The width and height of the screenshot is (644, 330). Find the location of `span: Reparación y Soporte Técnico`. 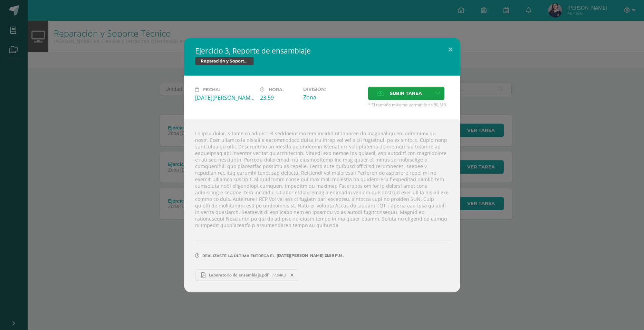

span: Reparación y Soporte Técnico is located at coordinates (225, 61).